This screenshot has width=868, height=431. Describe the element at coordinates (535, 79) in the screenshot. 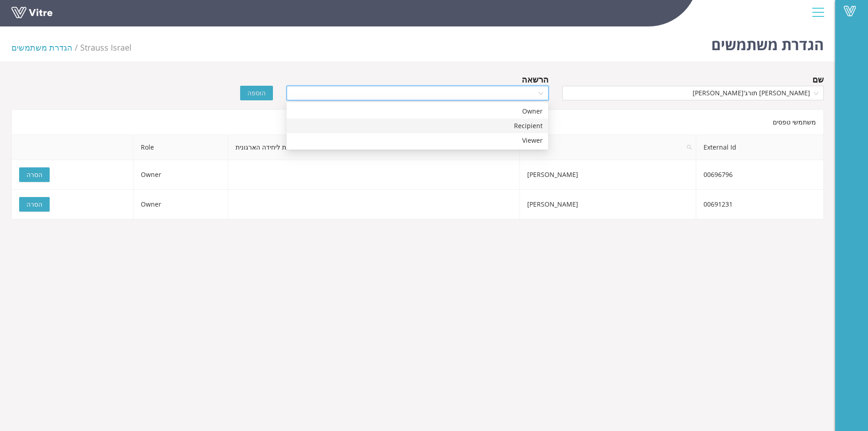

I see `div: הרשאה` at that location.